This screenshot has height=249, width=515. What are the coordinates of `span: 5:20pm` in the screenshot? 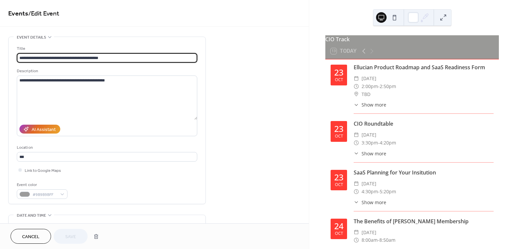 It's located at (388, 191).